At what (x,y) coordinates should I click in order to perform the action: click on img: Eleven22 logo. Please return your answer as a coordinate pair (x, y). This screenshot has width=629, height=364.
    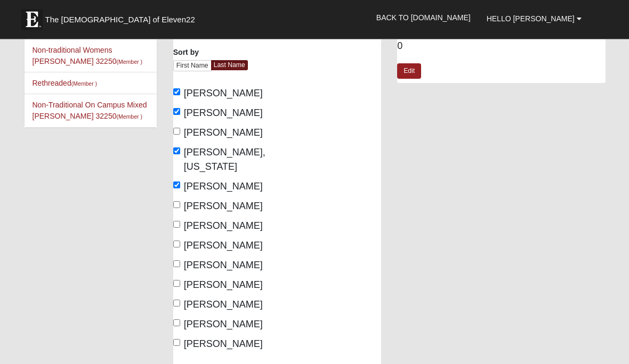
    Looking at the image, I should click on (32, 20).